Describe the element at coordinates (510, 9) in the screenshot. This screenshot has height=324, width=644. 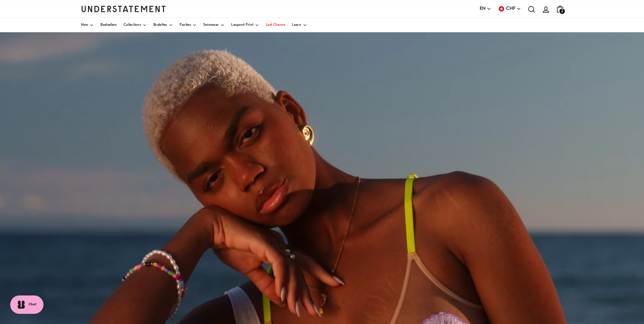
I see `span: CHF` at that location.